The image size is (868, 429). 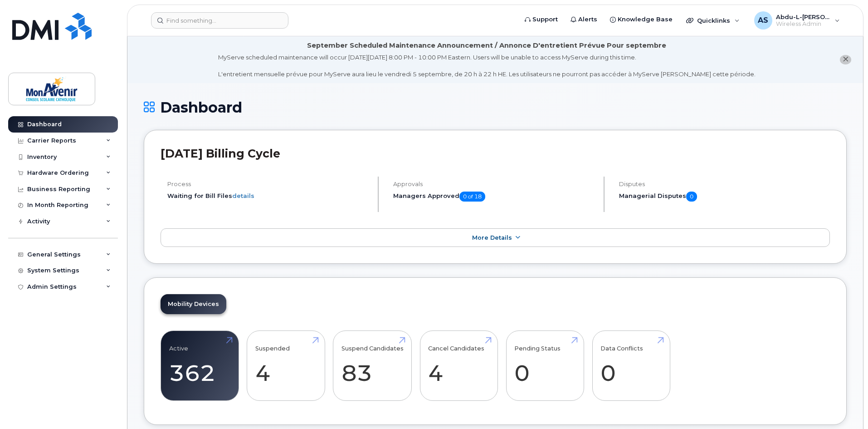 I want to click on h4: Approvals, so click(x=494, y=184).